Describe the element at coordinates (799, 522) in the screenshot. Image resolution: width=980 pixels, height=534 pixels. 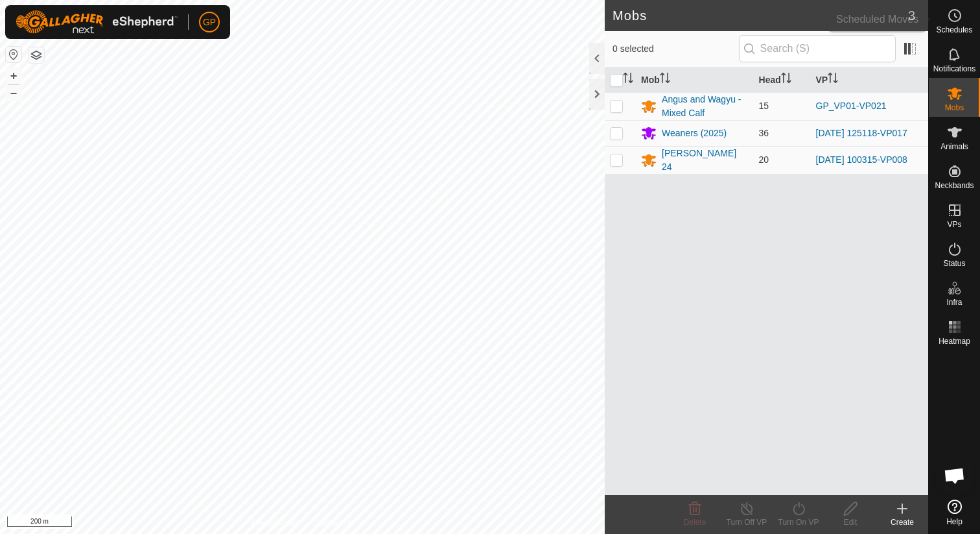
I see `div: Turn On VP` at that location.